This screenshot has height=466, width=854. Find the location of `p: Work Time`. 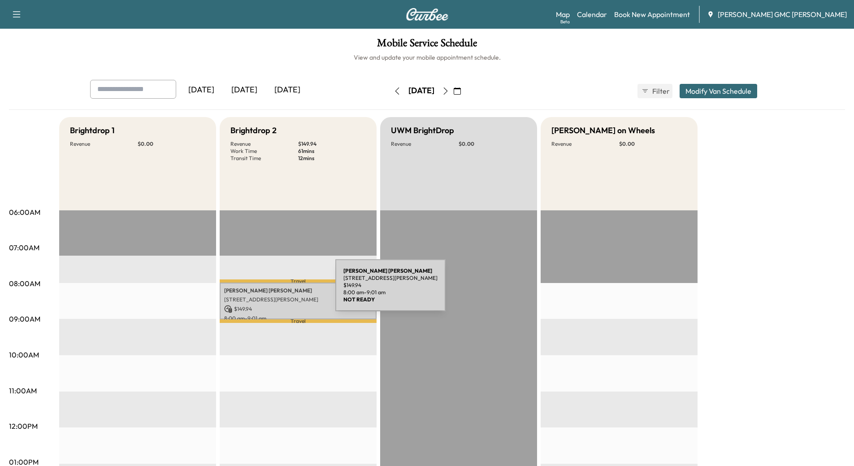

p: Work Time is located at coordinates (264, 151).